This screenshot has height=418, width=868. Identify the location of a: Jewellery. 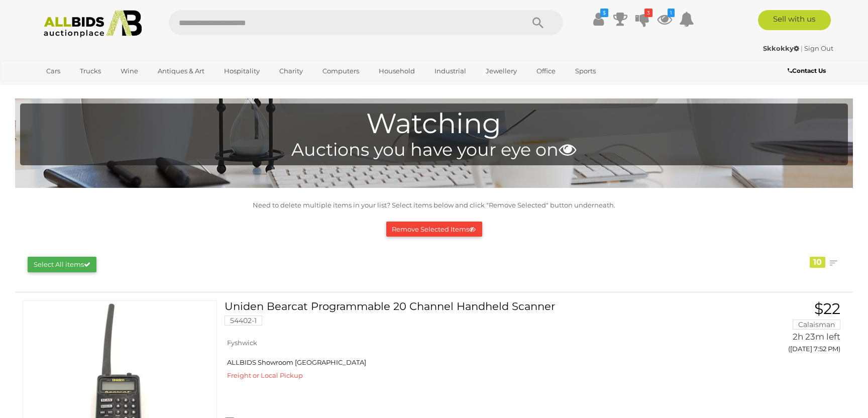
(501, 71).